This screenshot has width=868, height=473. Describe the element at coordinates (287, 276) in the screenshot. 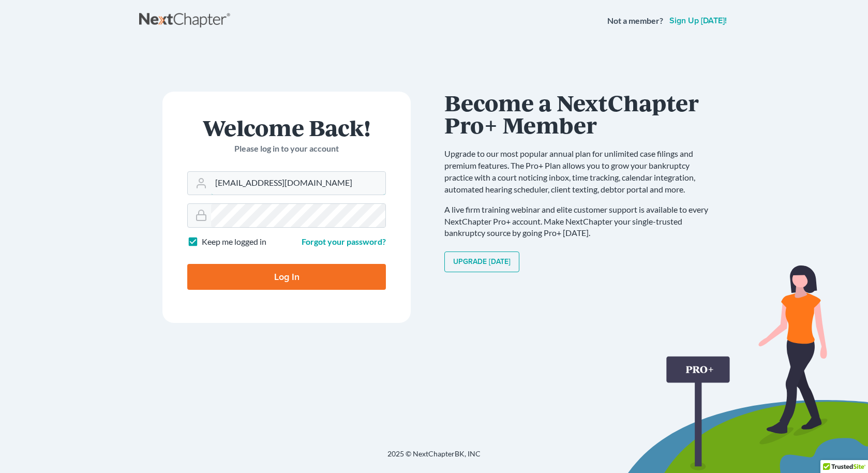

I see `input: Log In` at that location.